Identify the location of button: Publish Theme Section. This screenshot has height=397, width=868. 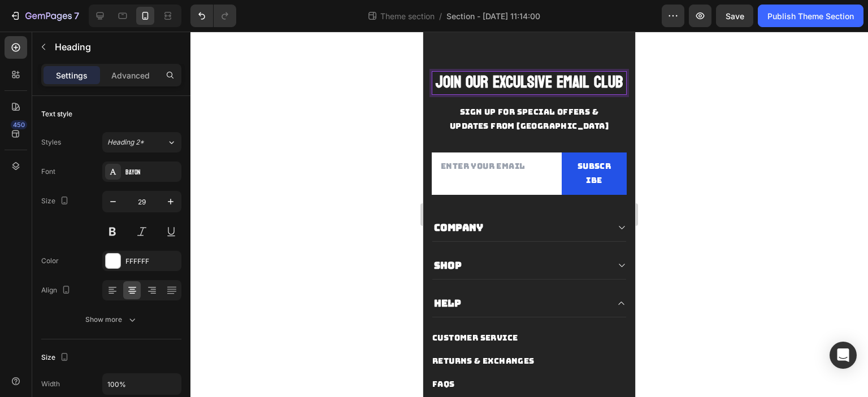
(810, 16).